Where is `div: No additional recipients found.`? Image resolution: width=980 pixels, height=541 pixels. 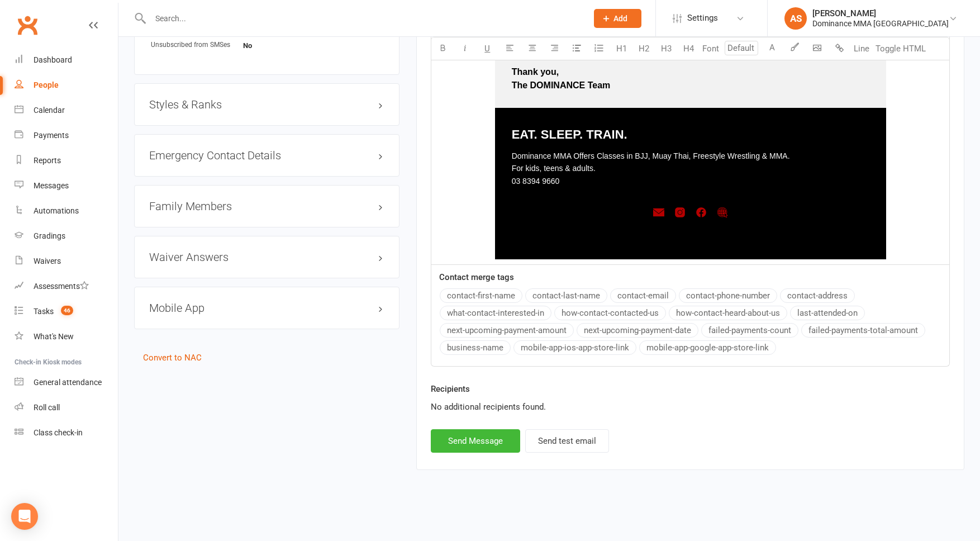
div: No additional recipients found. is located at coordinates (690, 407).